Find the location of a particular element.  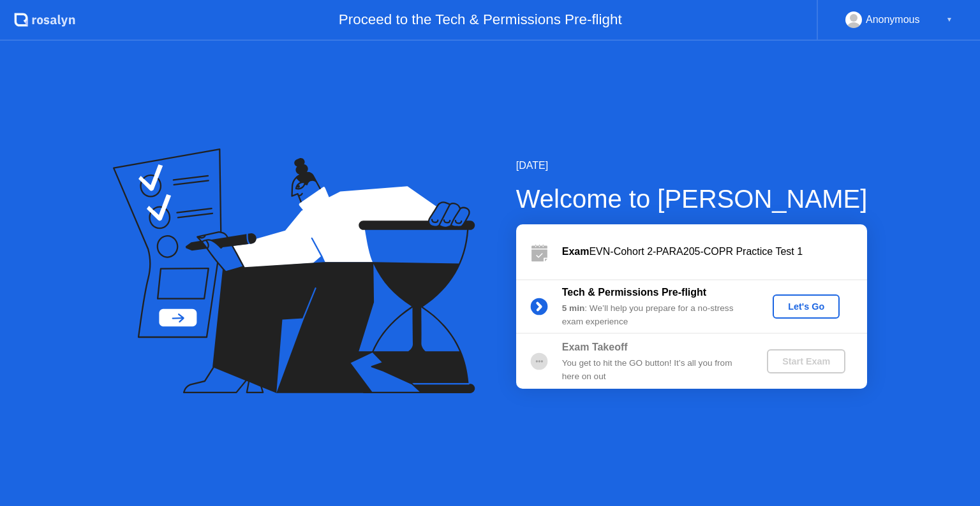

b: Exam is located at coordinates (576, 252).